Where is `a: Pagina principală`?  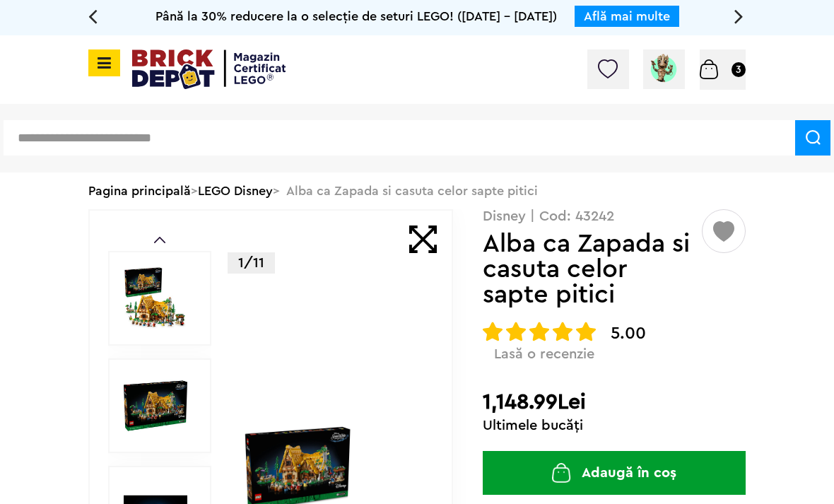
a: Pagina principală is located at coordinates (139, 191).